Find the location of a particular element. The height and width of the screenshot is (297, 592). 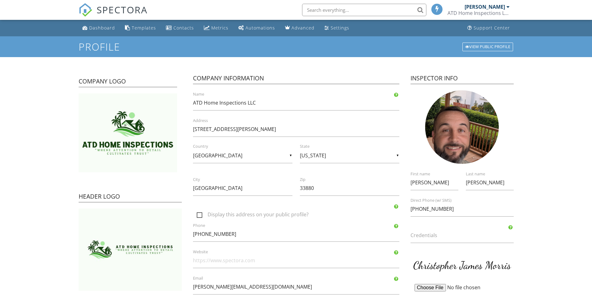

div: Support Center is located at coordinates (491, 28).